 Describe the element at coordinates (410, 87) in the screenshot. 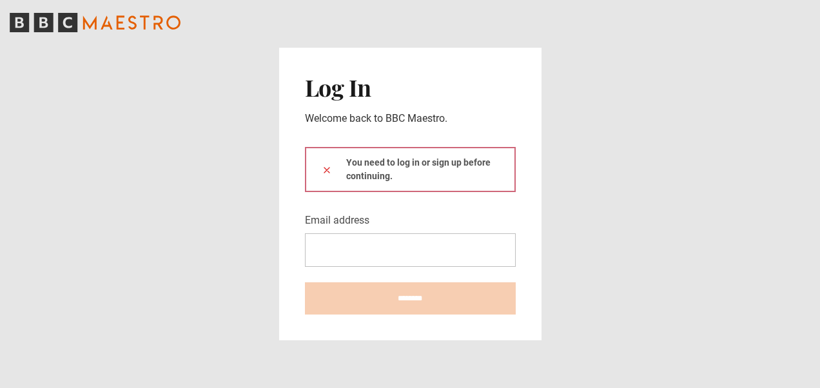

I see `h2: Log In` at that location.